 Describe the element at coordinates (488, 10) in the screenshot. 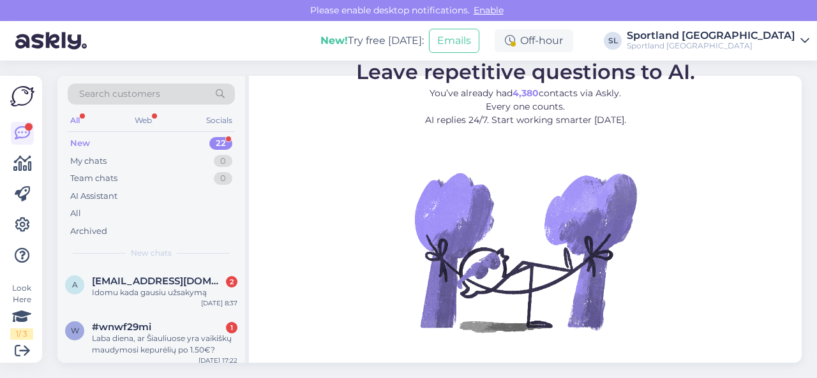

I see `span: Enable` at that location.